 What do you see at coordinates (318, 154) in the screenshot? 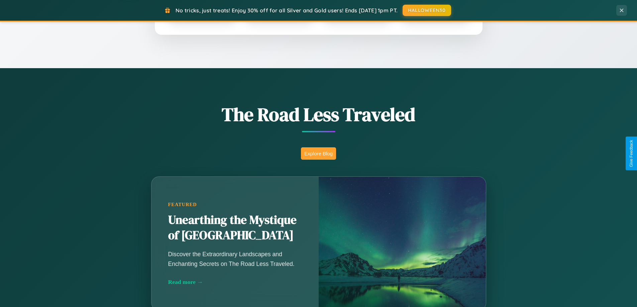
I see `button: Explore Blog` at bounding box center [318, 154].